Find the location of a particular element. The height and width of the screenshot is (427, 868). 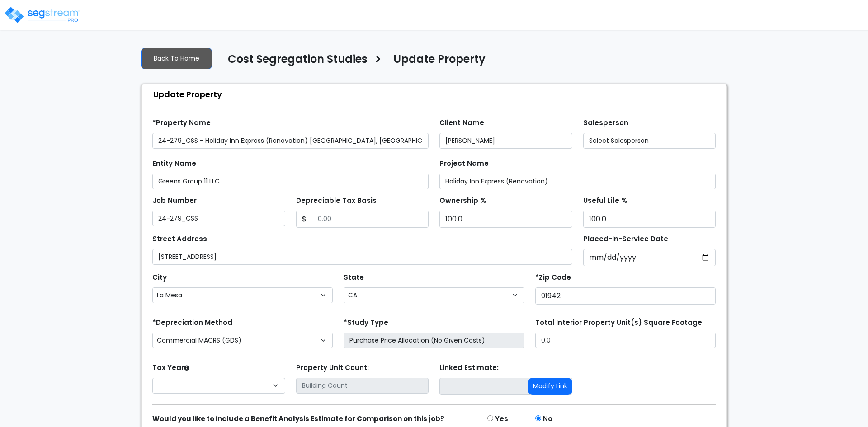

label: Depreciable Tax Basis is located at coordinates (337, 200).